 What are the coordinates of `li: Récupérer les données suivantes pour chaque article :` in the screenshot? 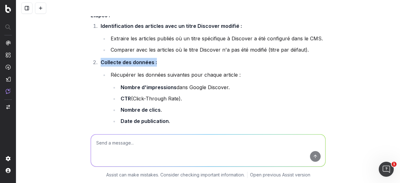 It's located at (217, 98).